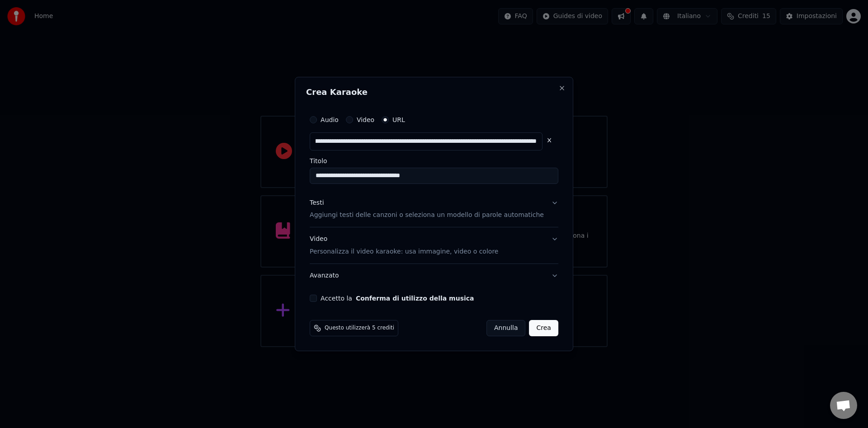 The height and width of the screenshot is (428, 868). Describe the element at coordinates (544, 328) in the screenshot. I see `button: Crea` at that location.